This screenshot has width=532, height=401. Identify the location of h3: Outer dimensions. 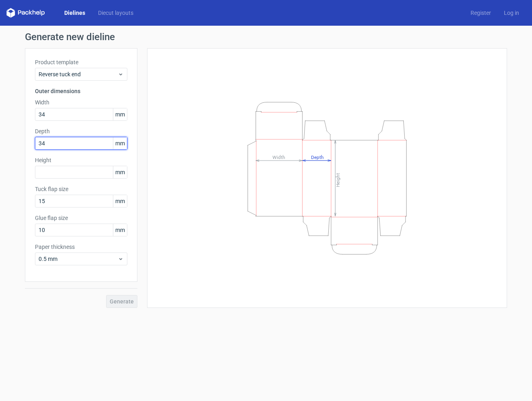
(81, 91).